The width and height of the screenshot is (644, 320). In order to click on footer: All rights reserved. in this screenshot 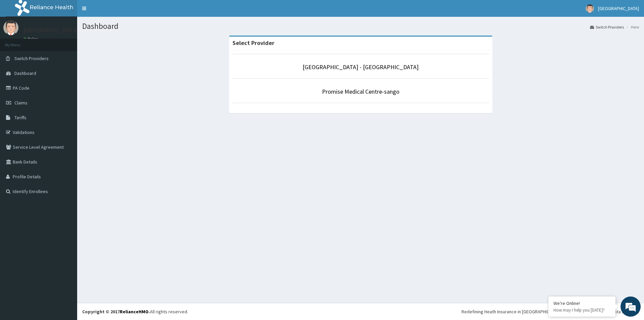, I will do `click(361, 311)`.